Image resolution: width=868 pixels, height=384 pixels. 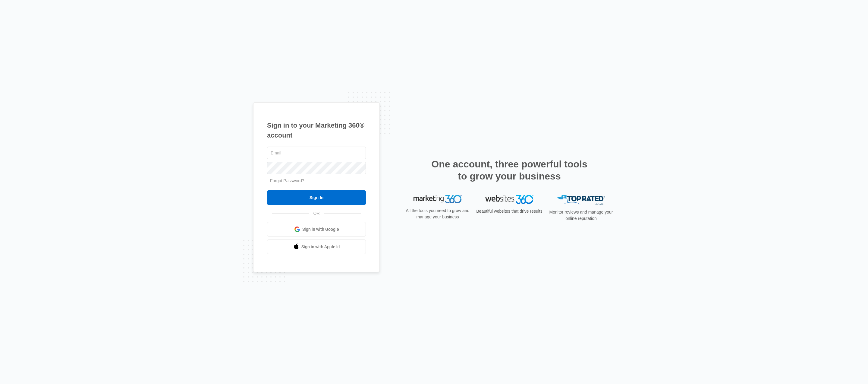 What do you see at coordinates (317, 153) in the screenshot?
I see `input: Email` at bounding box center [317, 153].